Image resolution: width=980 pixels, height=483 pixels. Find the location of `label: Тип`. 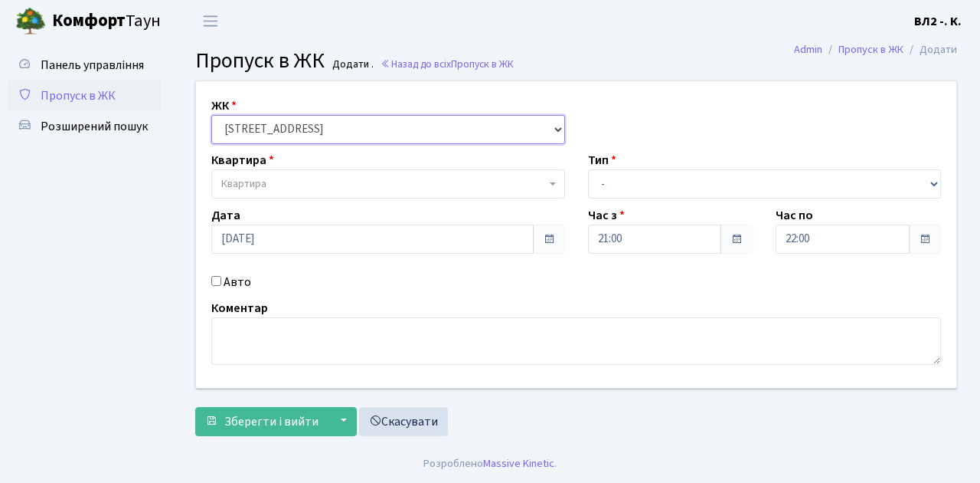

label: Тип is located at coordinates (601, 160).